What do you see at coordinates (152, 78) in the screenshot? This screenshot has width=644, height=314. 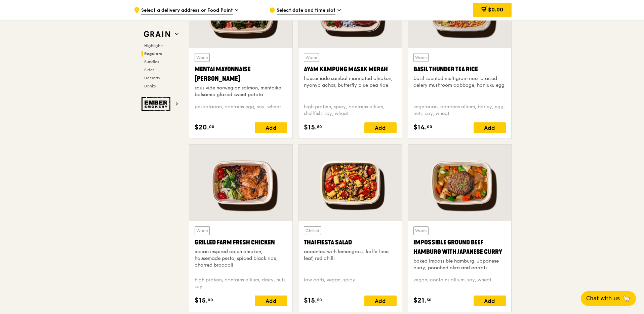 I see `span: Desserts` at bounding box center [152, 78].